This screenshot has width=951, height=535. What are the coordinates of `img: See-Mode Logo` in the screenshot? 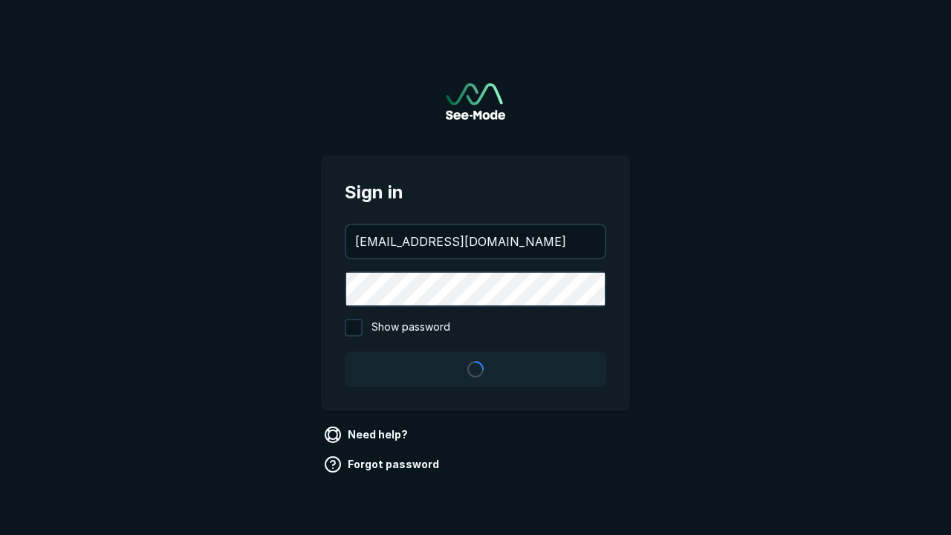 It's located at (475, 101).